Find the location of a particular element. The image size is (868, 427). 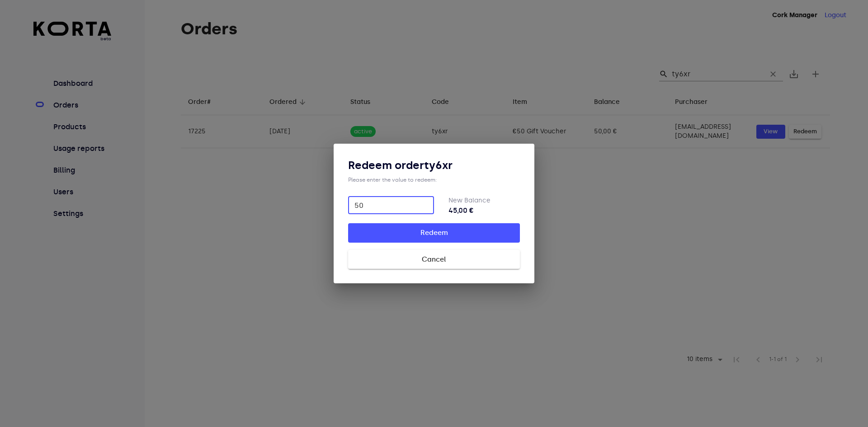

strong: 45,00 € is located at coordinates (484, 211).